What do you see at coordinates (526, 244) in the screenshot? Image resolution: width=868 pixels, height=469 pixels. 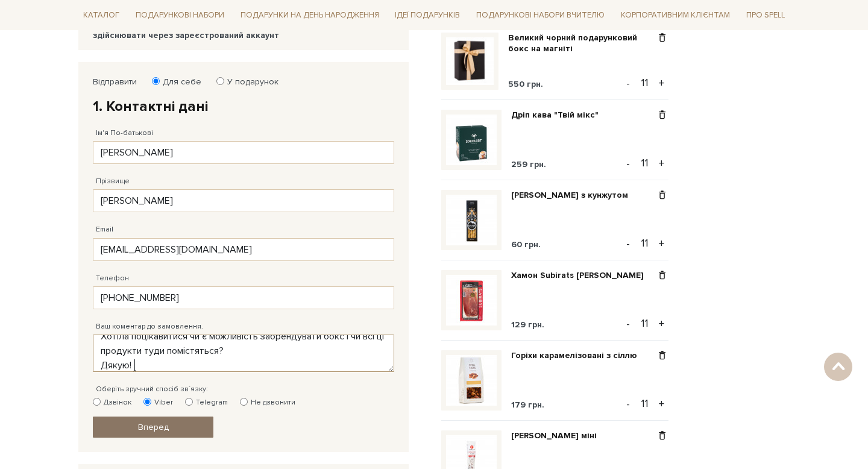 I see `span: 60 грн.` at bounding box center [526, 244].